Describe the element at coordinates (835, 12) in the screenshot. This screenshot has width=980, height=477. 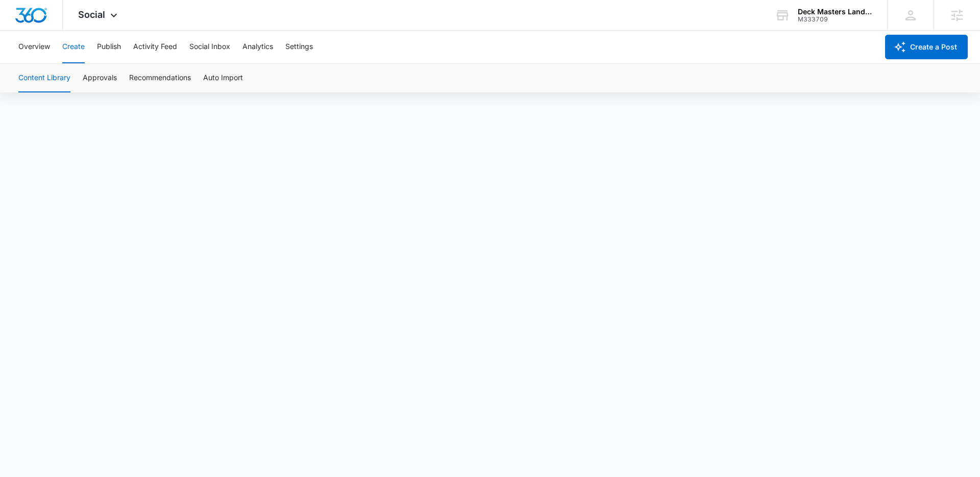
I see `div: account name` at that location.